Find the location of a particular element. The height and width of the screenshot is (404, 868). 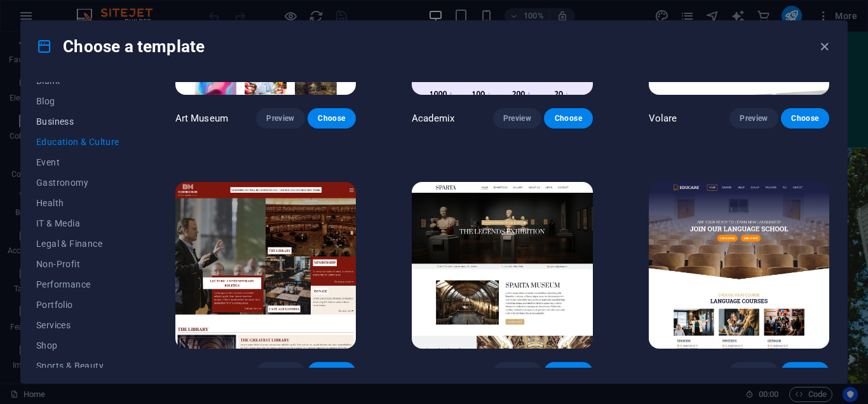

img: Educare is located at coordinates (739, 265).